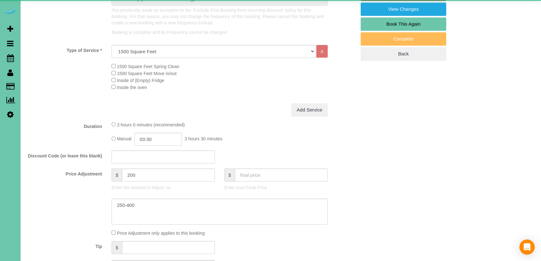 Image resolution: width=541 pixels, height=261 pixels. Describe the element at coordinates (163, 188) in the screenshot. I see `p: Enter the Amount to Adjust, or` at that location.